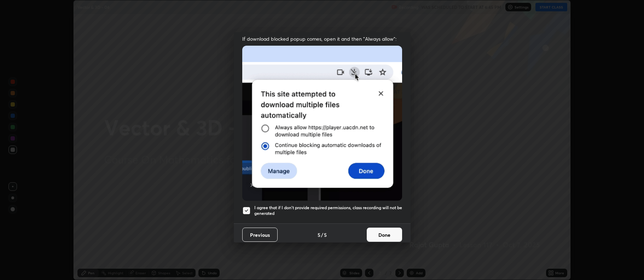 The image size is (644, 280). Describe the element at coordinates (322, 123) in the screenshot. I see `img: downloads-permission-blocked.gif` at that location.